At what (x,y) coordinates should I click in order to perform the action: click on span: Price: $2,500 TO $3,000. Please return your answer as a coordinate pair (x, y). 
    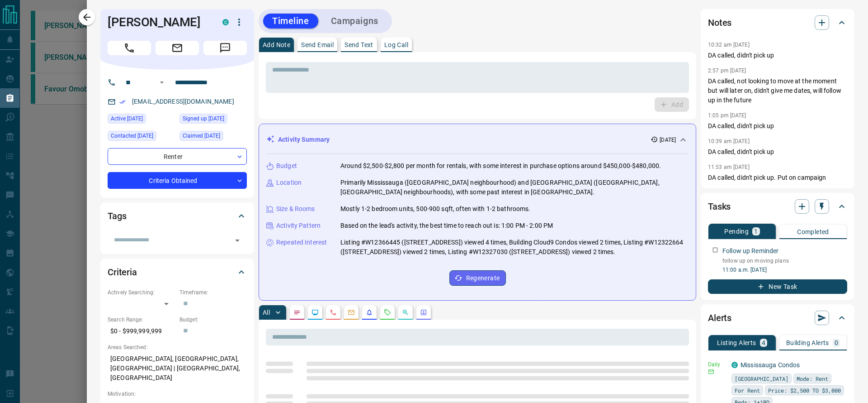
    Looking at the image, I should click on (804, 390).